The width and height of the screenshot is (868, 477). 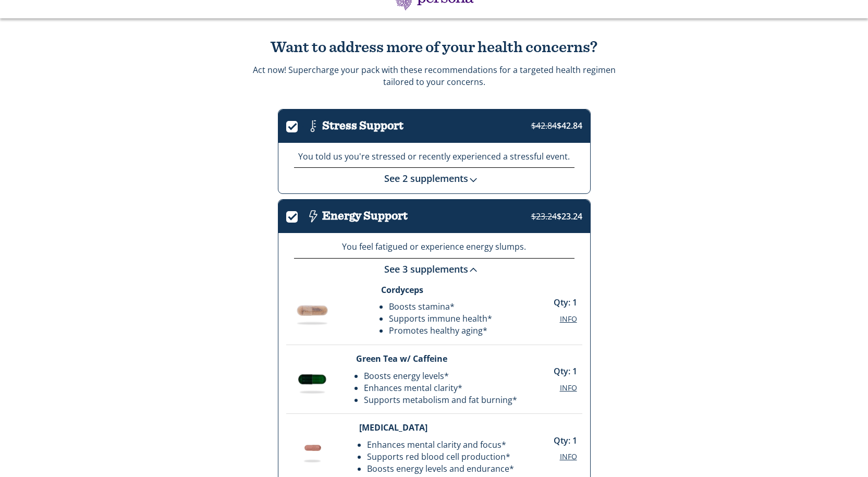 What do you see at coordinates (557, 126) in the screenshot?
I see `span: $42.84` at bounding box center [557, 126].